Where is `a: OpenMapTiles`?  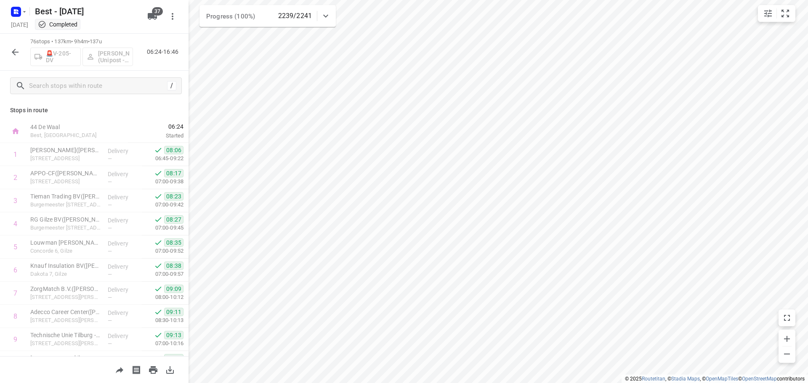 a: OpenMapTiles is located at coordinates (721, 379).